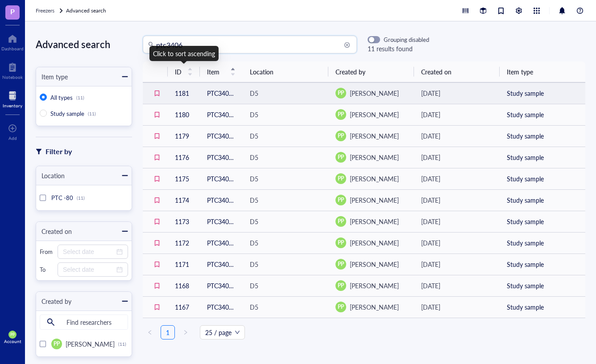 This screenshot has width=596, height=364. What do you see at coordinates (542, 72) in the screenshot?
I see `th: Item type` at bounding box center [542, 72].